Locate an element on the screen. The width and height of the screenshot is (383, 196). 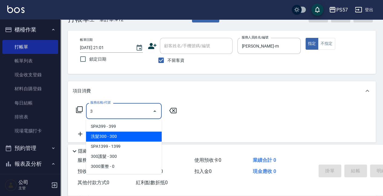
span: 預收卡販賣 0 is located at coordinates (91, 171).